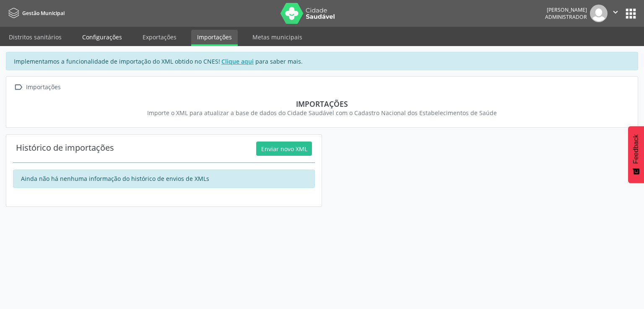 The height and width of the screenshot is (309, 644). What do you see at coordinates (284, 149) in the screenshot?
I see `button: Enviar novo XML` at bounding box center [284, 149].